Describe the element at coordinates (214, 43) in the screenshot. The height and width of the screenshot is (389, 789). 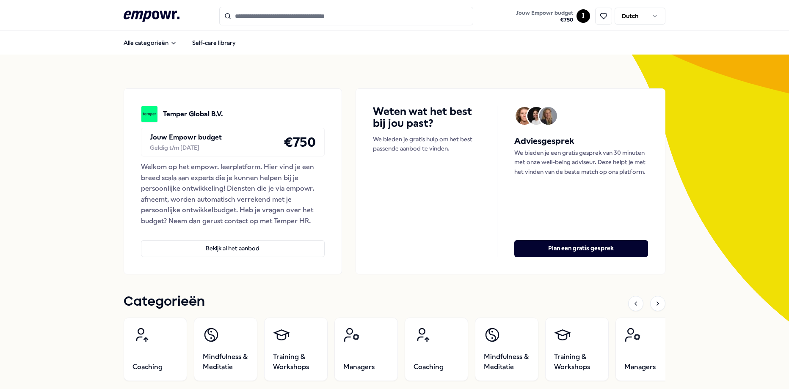
I see `a: Self-care library` at that location.